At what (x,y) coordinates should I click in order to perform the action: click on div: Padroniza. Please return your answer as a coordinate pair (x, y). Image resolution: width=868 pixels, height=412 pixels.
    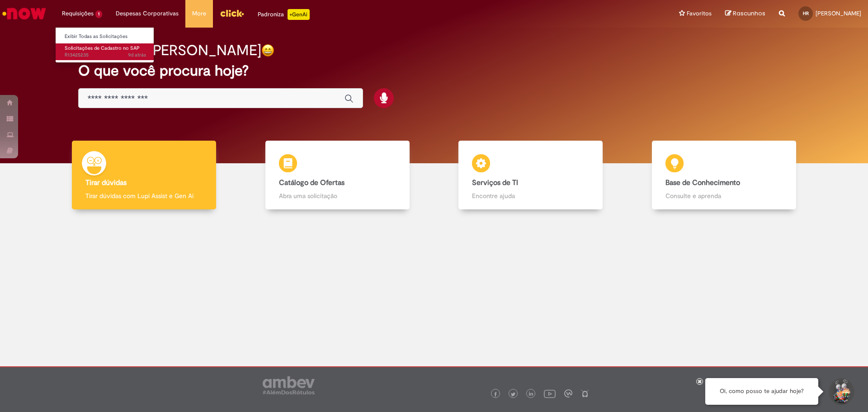
    Looking at the image, I should click on (283, 15).